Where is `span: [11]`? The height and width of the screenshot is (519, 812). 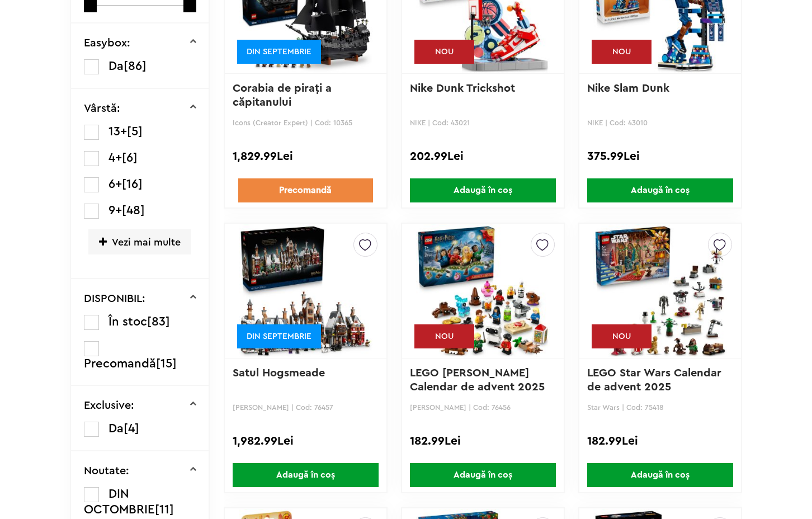 span: [11] is located at coordinates (164, 509).